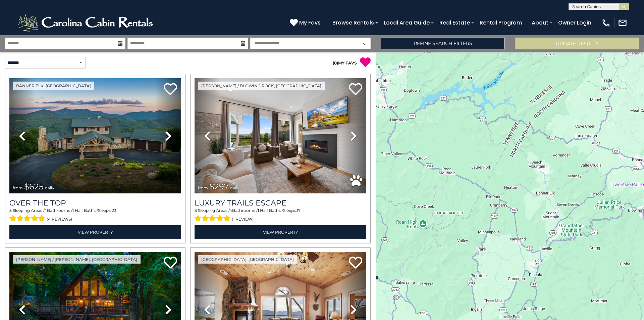 The width and height of the screenshot is (644, 320). Describe the element at coordinates (243, 219) in the screenshot. I see `span: (1 review)` at that location.